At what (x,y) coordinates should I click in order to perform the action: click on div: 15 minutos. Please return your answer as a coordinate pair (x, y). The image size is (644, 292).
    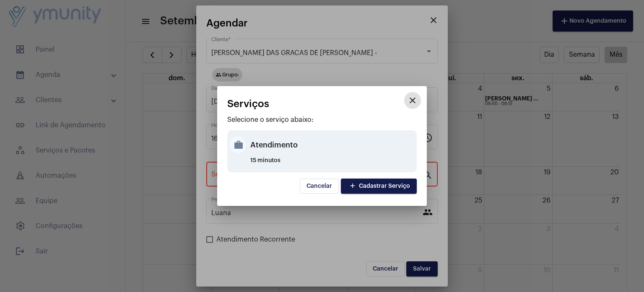
    Looking at the image, I should click on (333, 164).